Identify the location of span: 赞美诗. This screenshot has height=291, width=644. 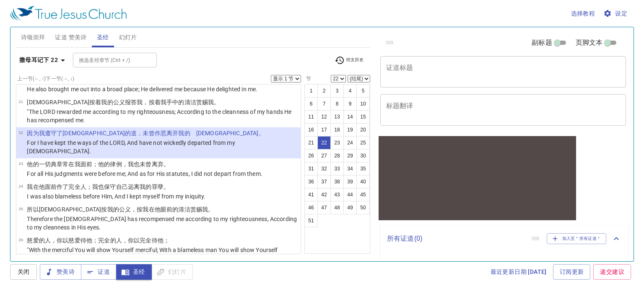
(60, 272).